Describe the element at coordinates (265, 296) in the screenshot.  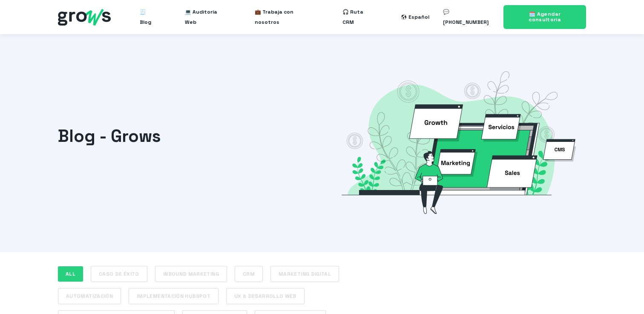
I see `a: UX & Desarrollo Web` at that location.